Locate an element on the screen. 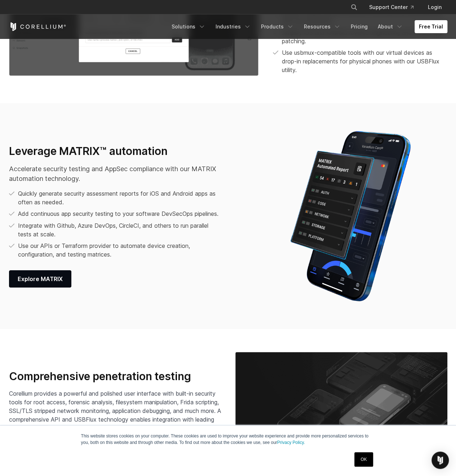 This screenshot has width=456, height=476. img: Corellium_MobilePenTesting is located at coordinates (342, 412).